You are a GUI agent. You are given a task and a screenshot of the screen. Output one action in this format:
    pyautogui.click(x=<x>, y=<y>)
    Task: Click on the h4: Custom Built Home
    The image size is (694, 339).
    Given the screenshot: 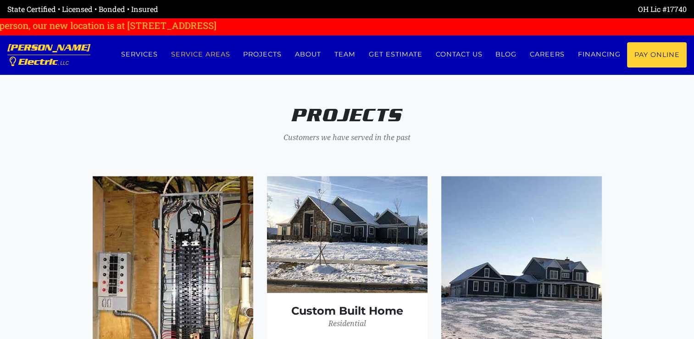 What is the action you would take?
    pyautogui.click(x=347, y=311)
    